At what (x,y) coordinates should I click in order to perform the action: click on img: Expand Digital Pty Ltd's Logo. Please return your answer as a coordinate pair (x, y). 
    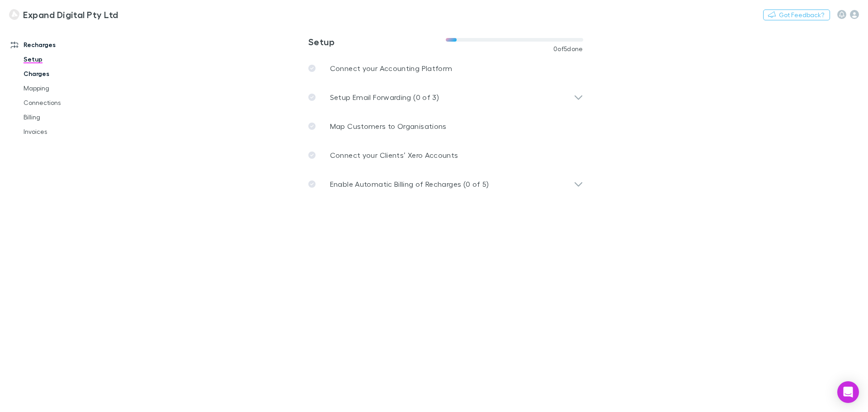
    Looking at the image, I should click on (14, 14).